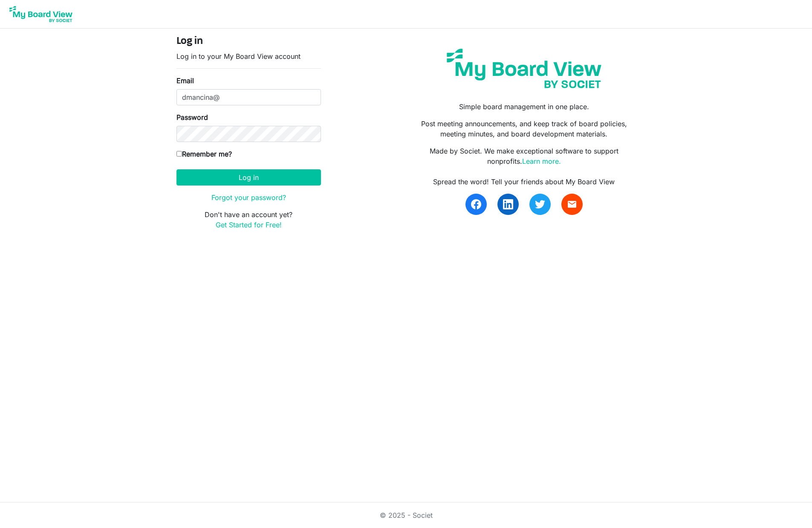 This screenshot has width=812, height=528. Describe the element at coordinates (249, 225) in the screenshot. I see `a: Get Started for Free!` at that location.